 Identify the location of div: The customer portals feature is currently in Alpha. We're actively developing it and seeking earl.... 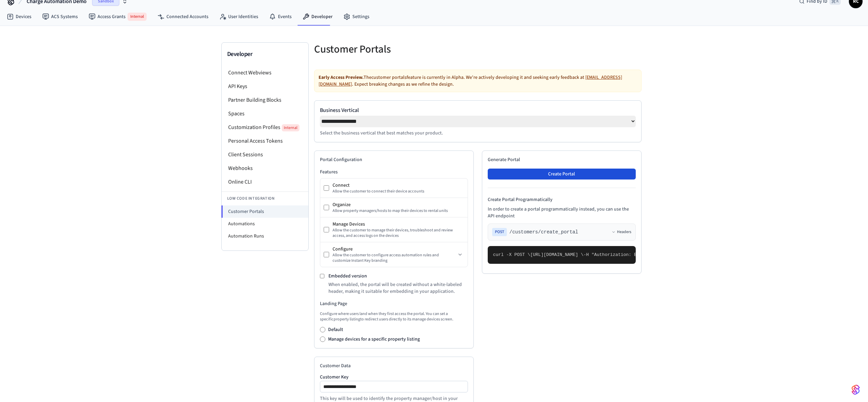
(478, 81).